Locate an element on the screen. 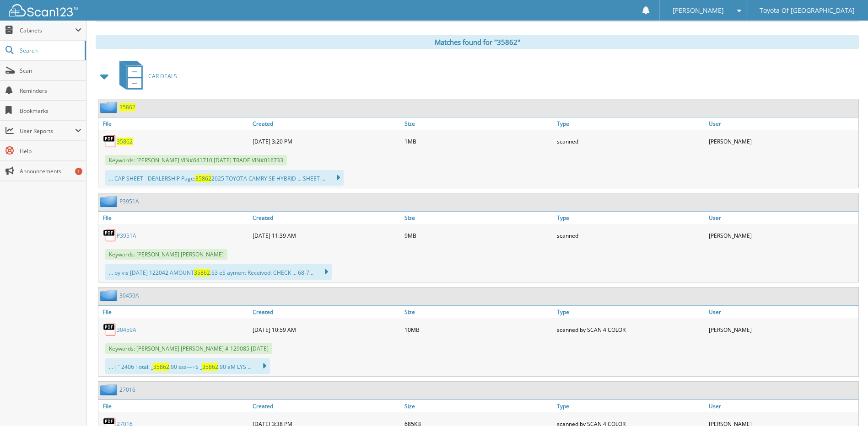  div: Matches found for "35862" is located at coordinates (477, 42).